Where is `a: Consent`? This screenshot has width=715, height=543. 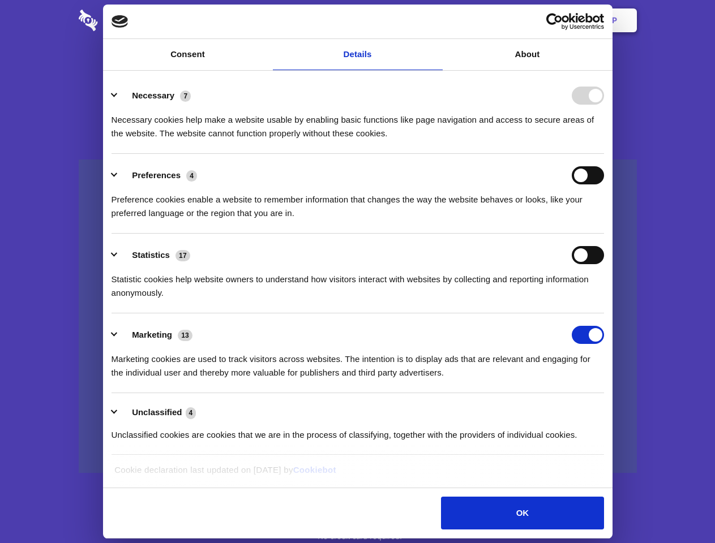
a: Consent is located at coordinates (188, 54).